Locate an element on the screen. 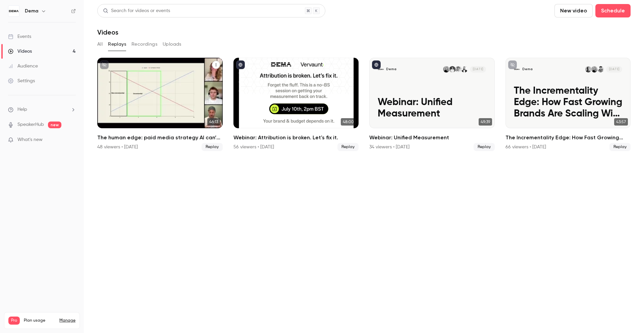 This screenshot has height=333, width=644. ul: Videos is located at coordinates (364, 104).